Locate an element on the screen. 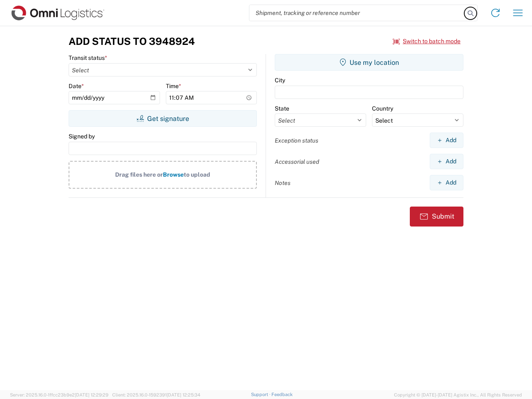  button: Get signature is located at coordinates (162, 118).